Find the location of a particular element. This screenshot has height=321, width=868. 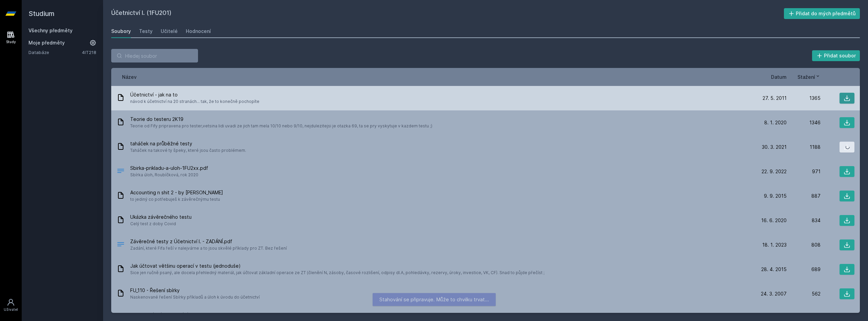

a: Soubory is located at coordinates (121, 32).